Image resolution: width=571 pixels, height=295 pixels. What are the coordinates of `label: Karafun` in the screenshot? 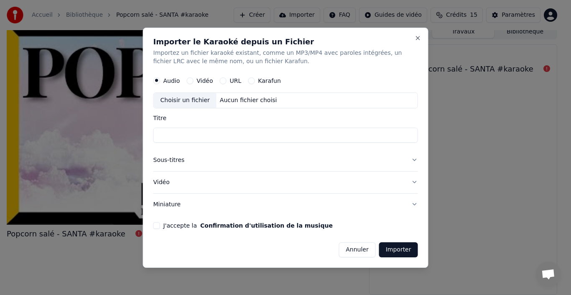 It's located at (269, 81).